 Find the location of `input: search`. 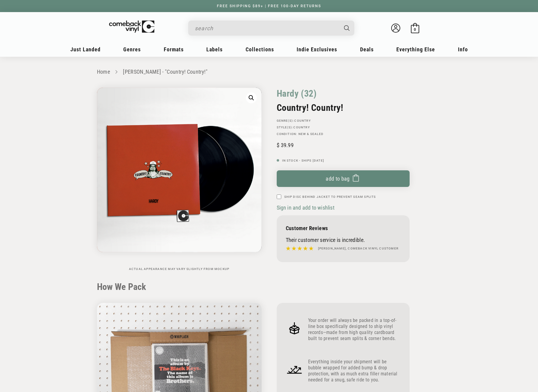

input: search is located at coordinates (266, 28).